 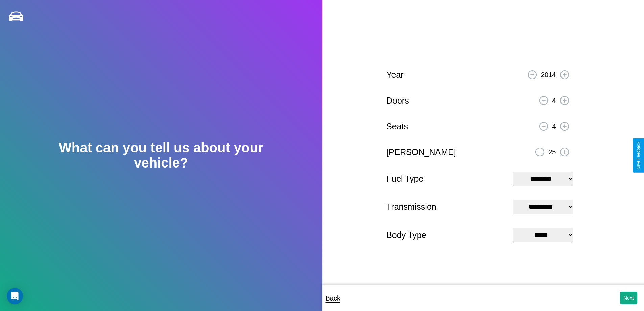 What do you see at coordinates (446, 179) in the screenshot?
I see `p: Fuel Type` at bounding box center [446, 179].